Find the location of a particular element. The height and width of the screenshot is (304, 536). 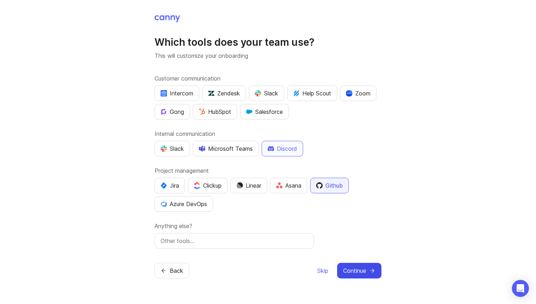

label: Anything else? is located at coordinates (268, 226).